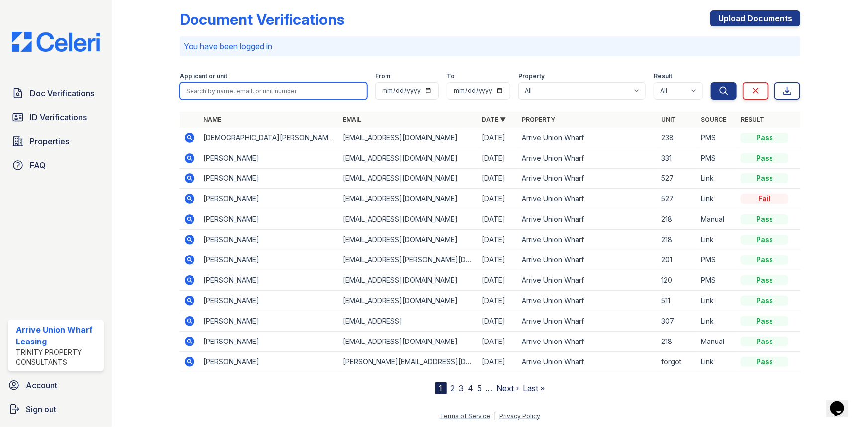 This screenshot has height=427, width=868. Describe the element at coordinates (677, 301) in the screenshot. I see `td: 511` at that location.